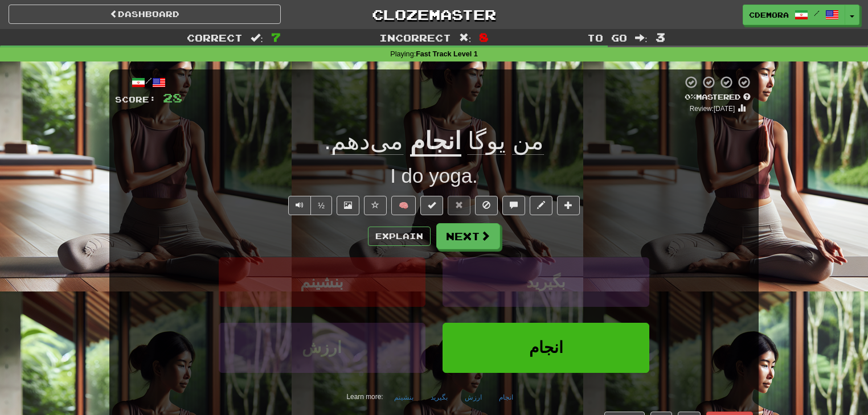 The width and height of the screenshot is (868, 415). What do you see at coordinates (322, 348) in the screenshot?
I see `span: ارزش` at bounding box center [322, 348].